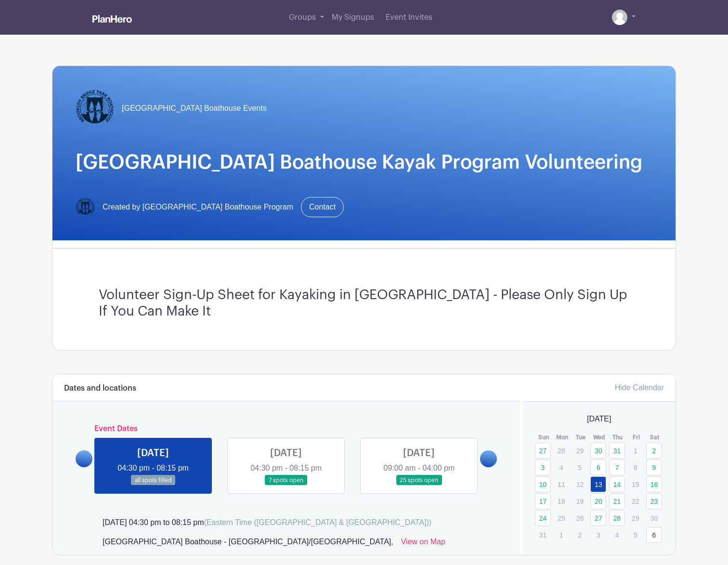 Image resolution: width=728 pixels, height=565 pixels. Describe the element at coordinates (620, 18) in the screenshot. I see `img: default-ce2991bfa6775e67f084385cd625a349d9dcbb7a52a09fb2fda1e96e2d18dcdb.png` at that location.